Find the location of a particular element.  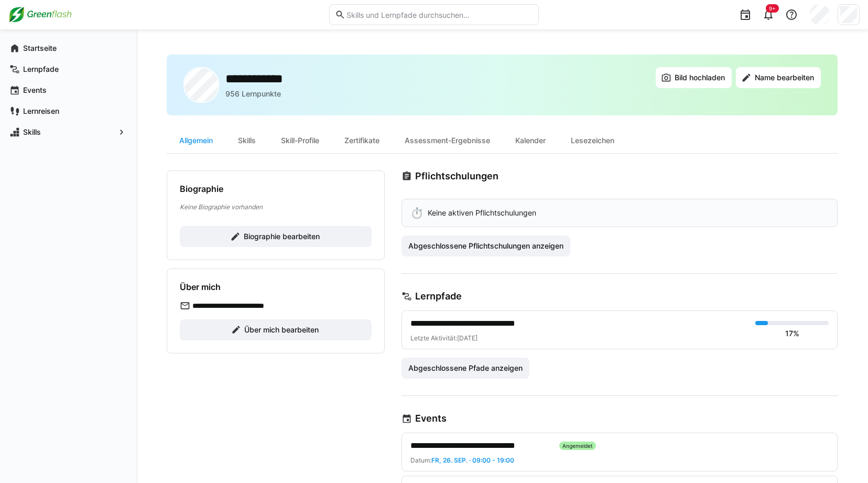

div: Zertifikate is located at coordinates (361, 140).